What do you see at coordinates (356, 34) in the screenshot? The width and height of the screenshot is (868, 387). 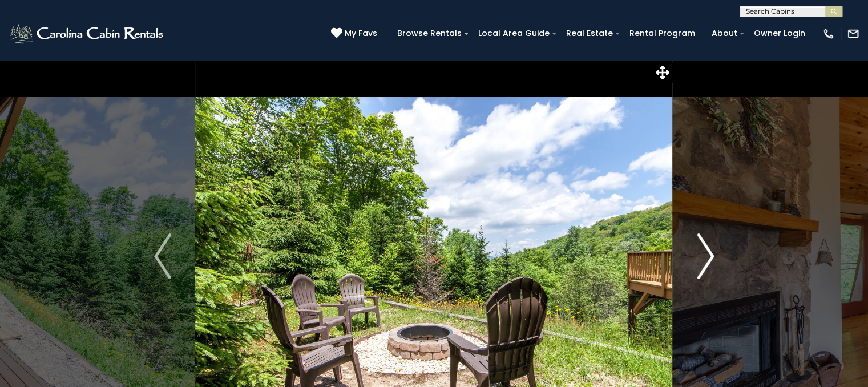 I see `a: My Favs` at bounding box center [356, 34].